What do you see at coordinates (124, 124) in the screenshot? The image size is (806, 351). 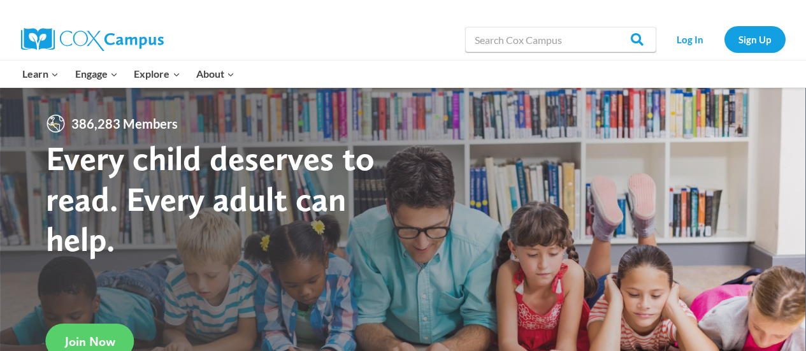 I see `span: 386,283 Members` at bounding box center [124, 124].